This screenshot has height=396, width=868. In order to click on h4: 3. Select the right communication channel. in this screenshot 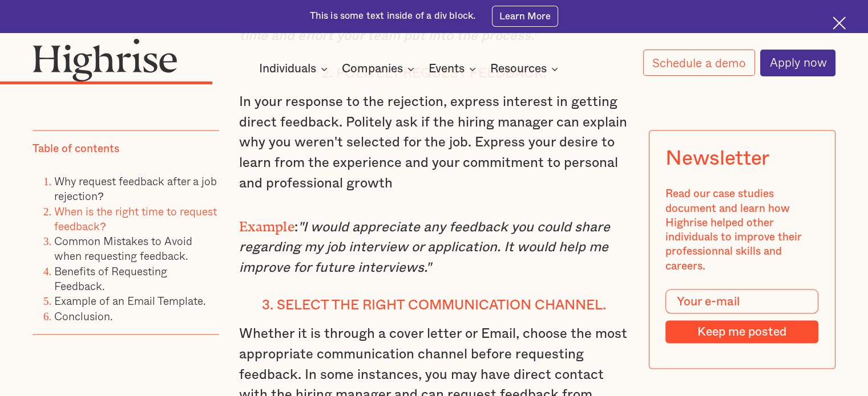, I will do `click(434, 306)`.